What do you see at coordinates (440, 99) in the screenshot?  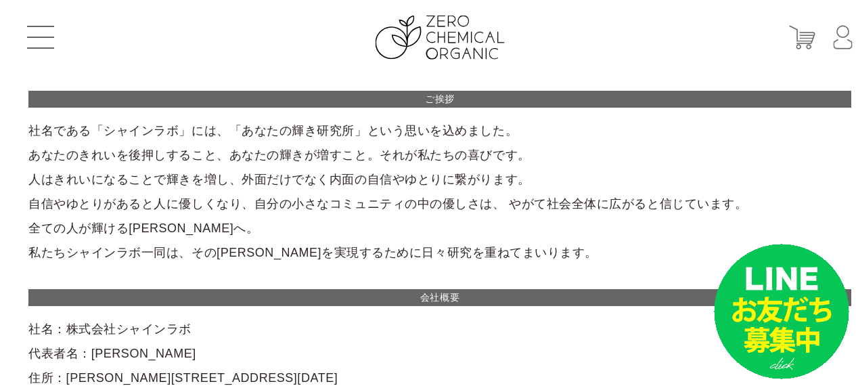 I see `h2: ご挨拶` at bounding box center [440, 99].